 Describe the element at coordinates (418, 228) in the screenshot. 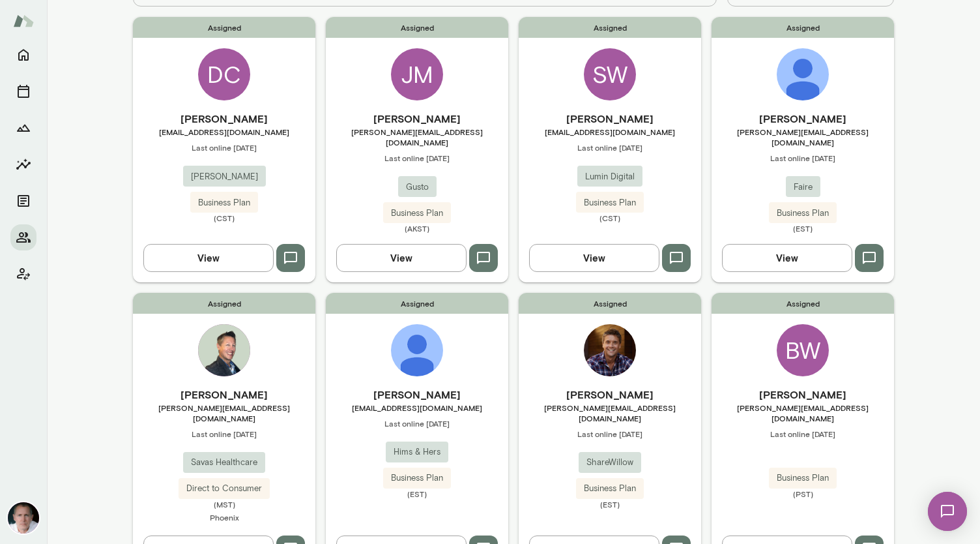

I see `span: (AKST)` at that location.